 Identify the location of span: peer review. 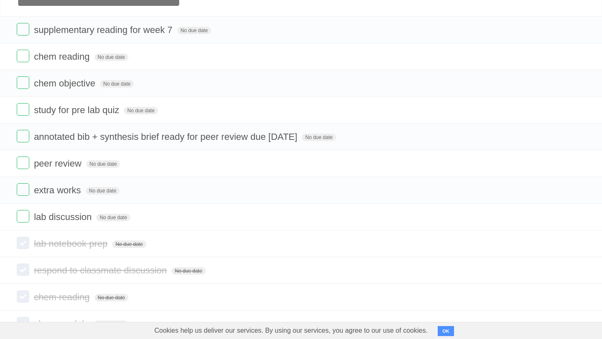
(59, 163).